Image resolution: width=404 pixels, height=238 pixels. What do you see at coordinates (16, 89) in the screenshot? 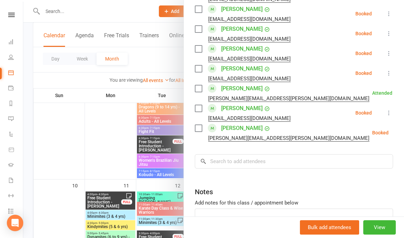
I see `a: Payments` at bounding box center [16, 89].